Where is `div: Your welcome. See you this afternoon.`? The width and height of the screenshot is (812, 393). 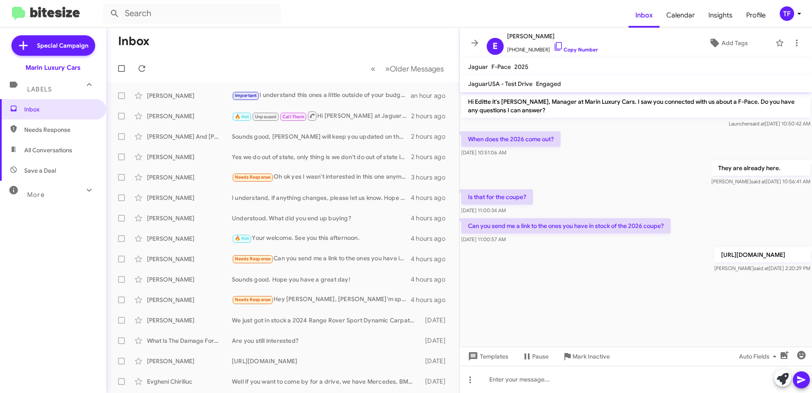
div: Your welcome. See you this afternoon. is located at coordinates (321, 238).